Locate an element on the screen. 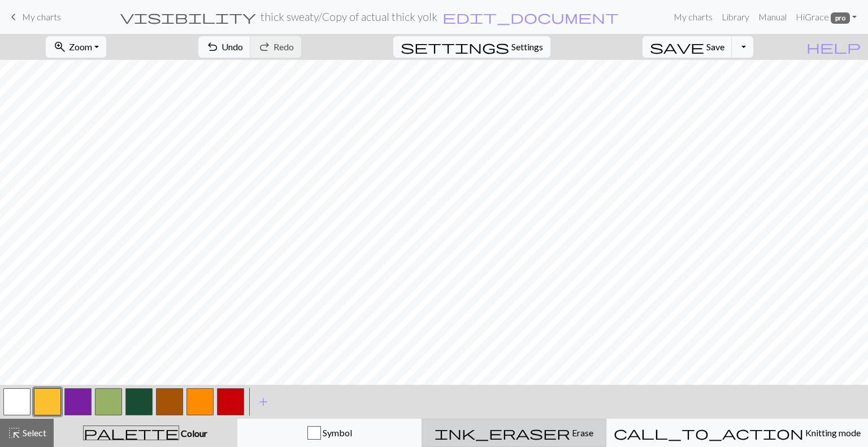 Image resolution: width=868 pixels, height=447 pixels. span: help is located at coordinates (833, 47).